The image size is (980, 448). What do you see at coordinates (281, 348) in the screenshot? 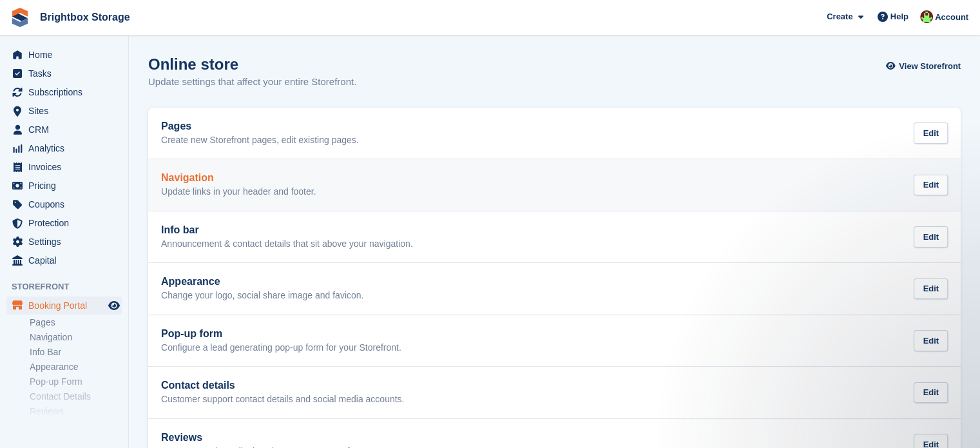
I see `p: Configure a lead generating pop-up form for your Storefront.` at bounding box center [281, 348].